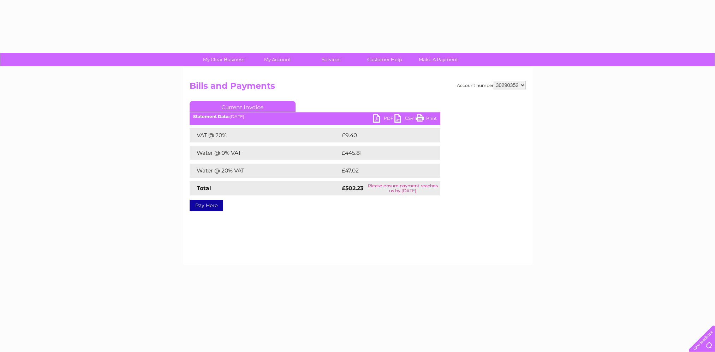  I want to click on td: VAT @ 20%, so click(265, 135).